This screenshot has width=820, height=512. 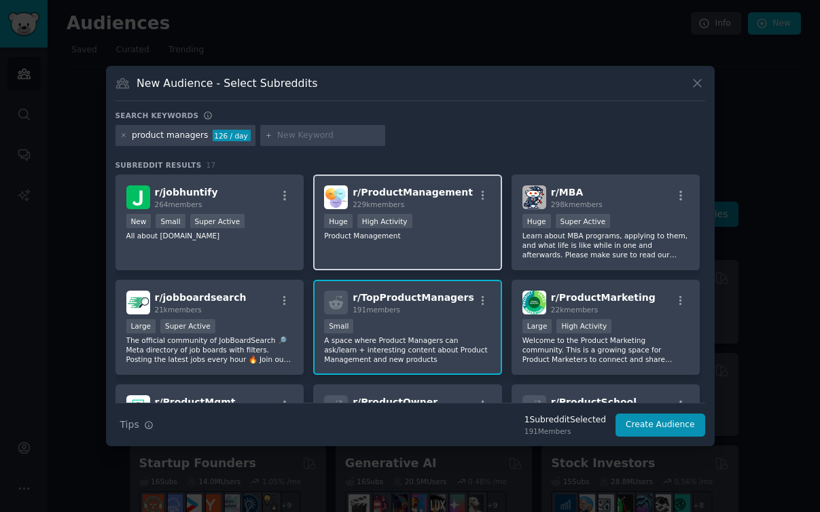 I want to click on span: r/ ProductOwner, so click(x=395, y=402).